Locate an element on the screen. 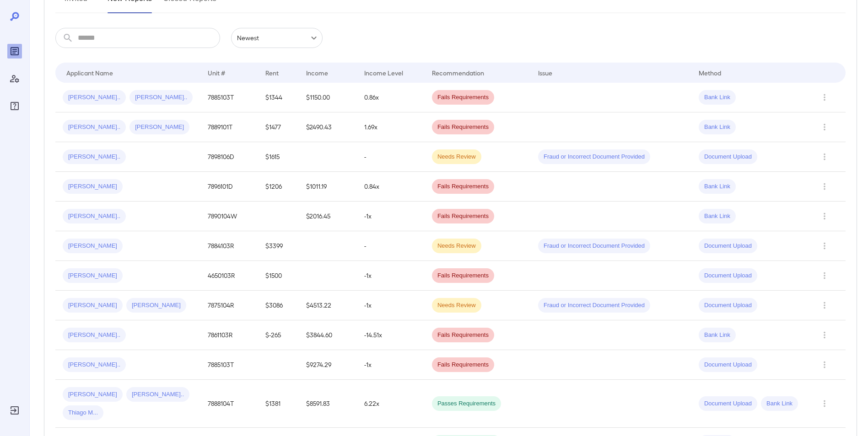 The width and height of the screenshot is (868, 436). div: Unit # is located at coordinates (216, 73).